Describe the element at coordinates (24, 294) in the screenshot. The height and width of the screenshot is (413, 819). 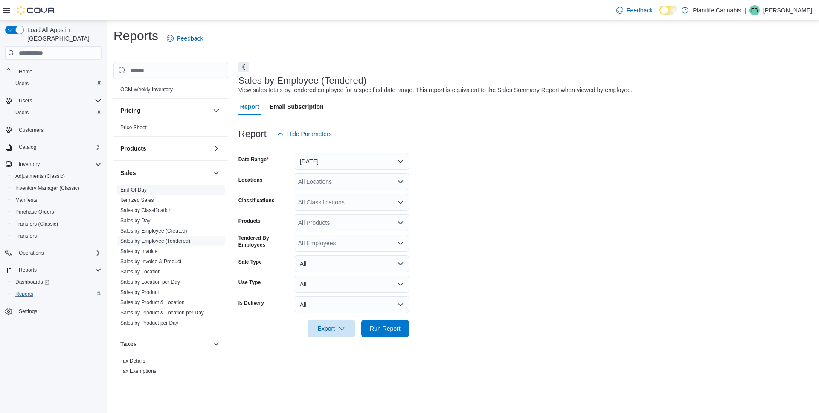
I see `a: Reports` at that location.